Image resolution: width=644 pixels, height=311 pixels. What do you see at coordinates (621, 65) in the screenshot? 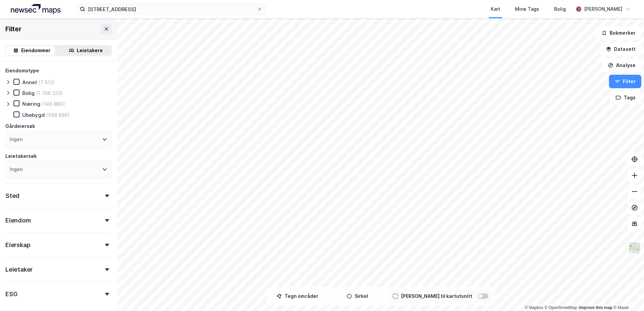
I see `button: Analyse` at bounding box center [621, 65].